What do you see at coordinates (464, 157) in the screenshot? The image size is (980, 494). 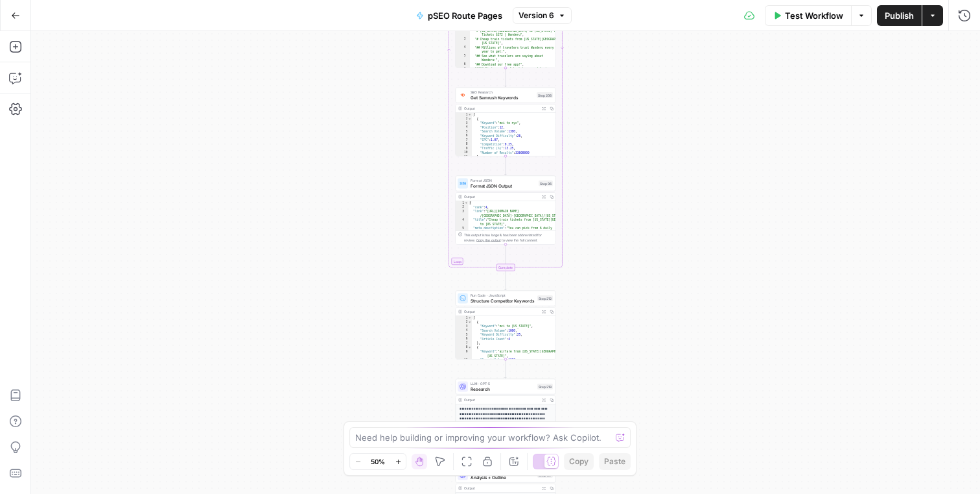 I see `div: 11` at bounding box center [464, 157].